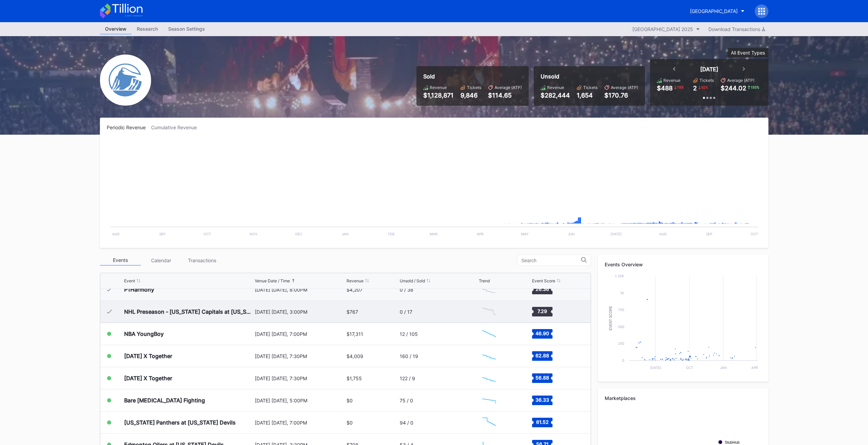 The image size is (868, 445). What do you see at coordinates (116, 29) in the screenshot?
I see `a: Overview` at bounding box center [116, 29].